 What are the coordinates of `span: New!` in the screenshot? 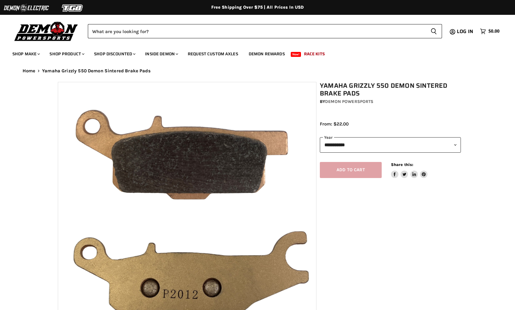 It's located at (296, 54).